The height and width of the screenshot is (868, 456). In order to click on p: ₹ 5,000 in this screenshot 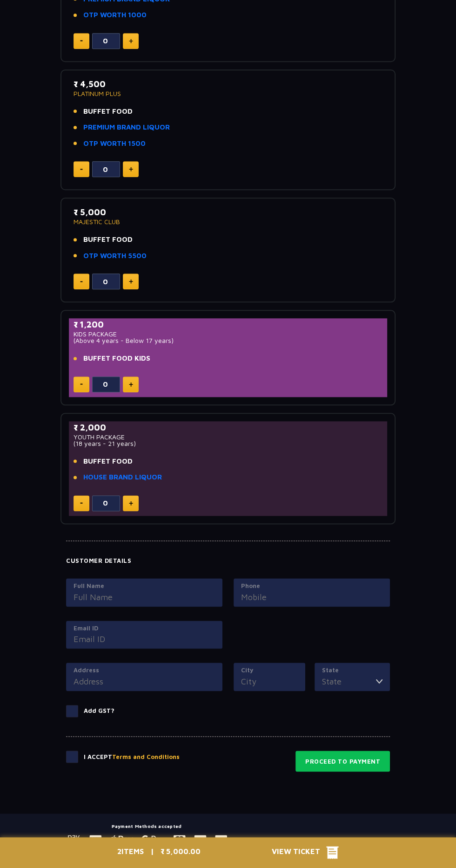, I will do `click(228, 212)`.